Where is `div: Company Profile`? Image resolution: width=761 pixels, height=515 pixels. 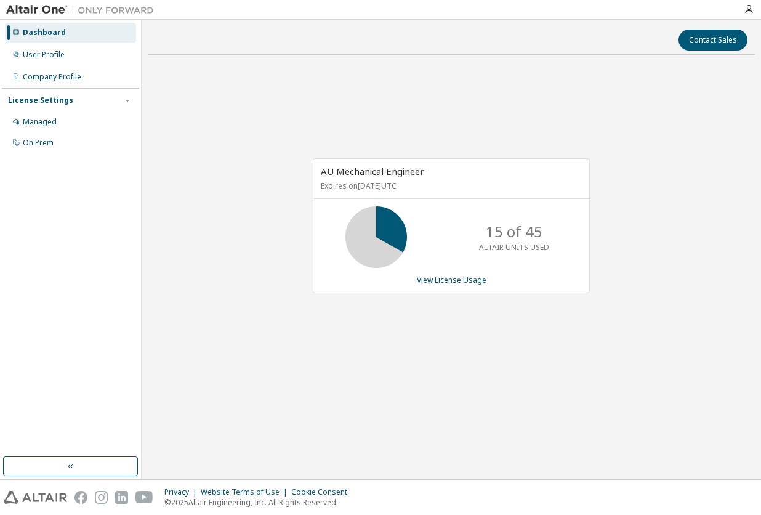 div: Company Profile is located at coordinates (52, 77).